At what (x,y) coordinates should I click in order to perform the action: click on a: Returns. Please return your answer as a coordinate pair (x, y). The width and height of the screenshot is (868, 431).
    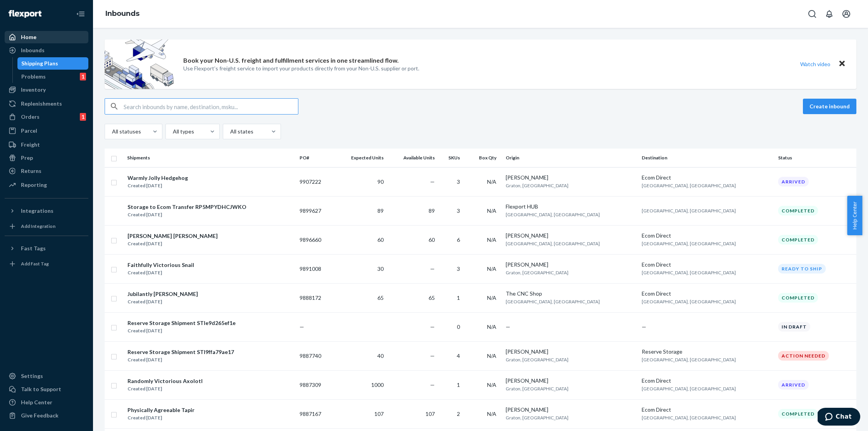
    Looking at the image, I should click on (46, 171).